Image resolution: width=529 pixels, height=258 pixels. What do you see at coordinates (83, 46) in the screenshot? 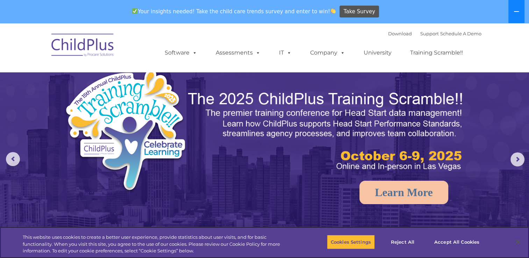
I see `img: ChildPlus by Procare Solutions` at bounding box center [83, 46].